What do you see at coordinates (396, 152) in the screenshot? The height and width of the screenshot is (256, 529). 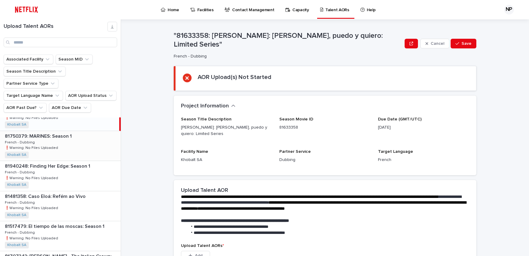 I see `span: Target Language` at bounding box center [396, 152].